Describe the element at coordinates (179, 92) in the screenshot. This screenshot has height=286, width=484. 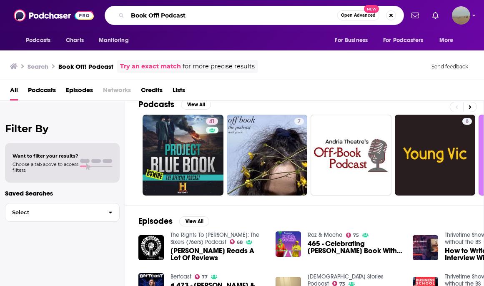
I see `span: Lists` at that location.